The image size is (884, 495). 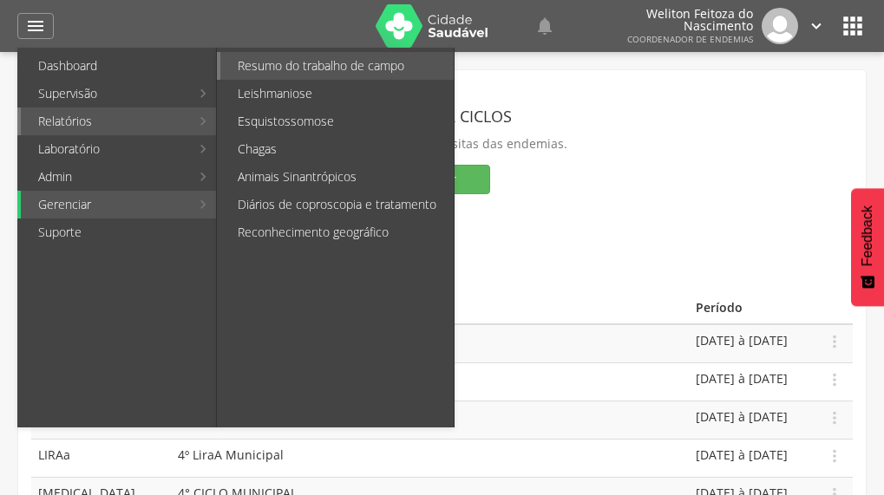 I want to click on a: Esquistossomose, so click(x=337, y=121).